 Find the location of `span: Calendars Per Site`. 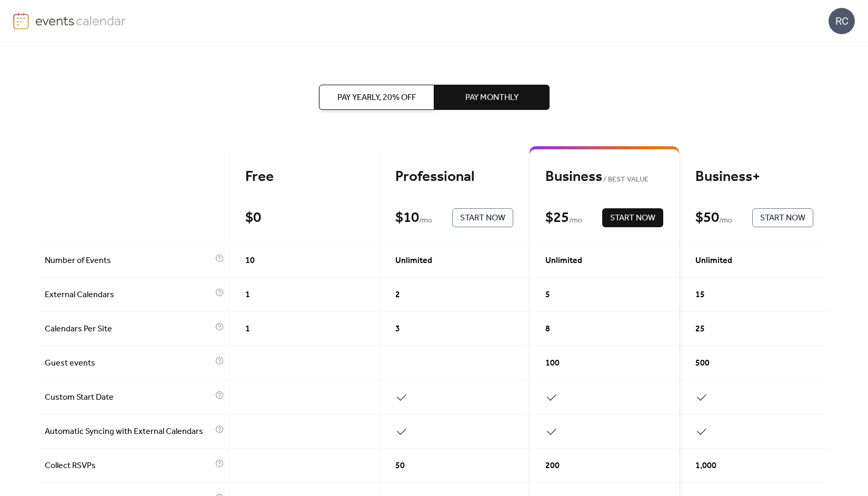

span: Calendars Per Site is located at coordinates (129, 329).